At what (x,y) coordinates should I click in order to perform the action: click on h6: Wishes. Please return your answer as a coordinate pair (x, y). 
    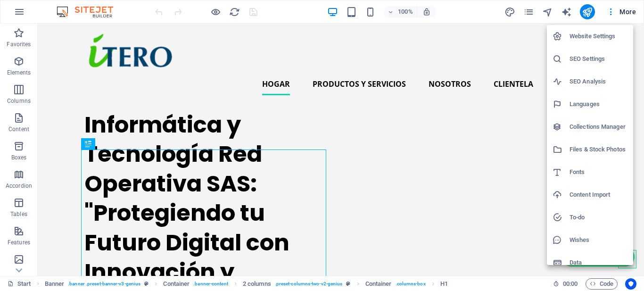
    Looking at the image, I should click on (598, 240).